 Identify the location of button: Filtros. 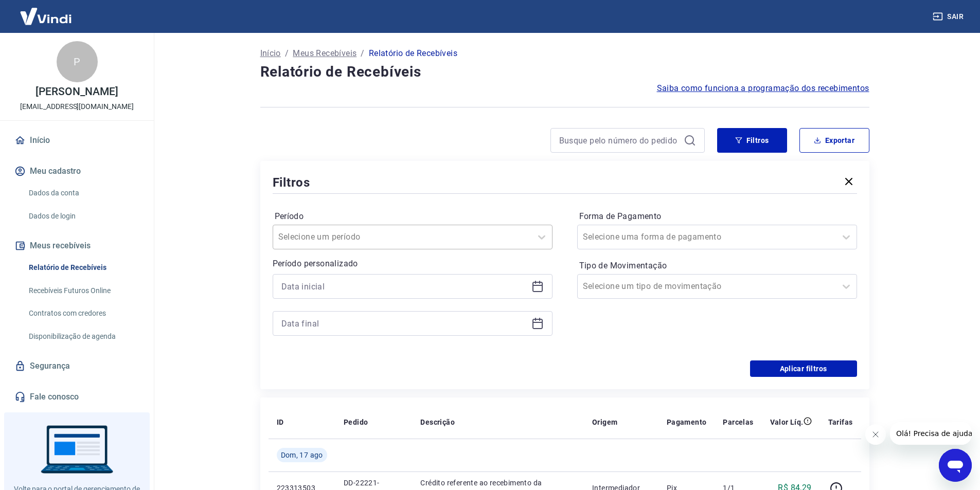
(753, 141).